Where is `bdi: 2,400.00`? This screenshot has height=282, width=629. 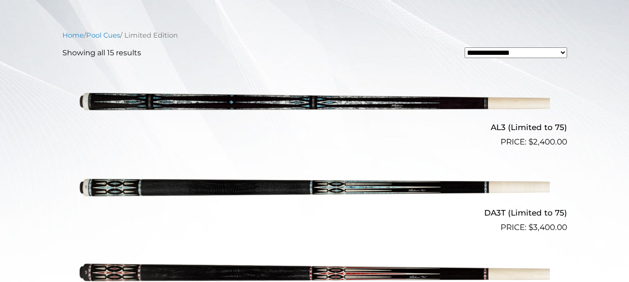 bdi: 2,400.00 is located at coordinates (547, 142).